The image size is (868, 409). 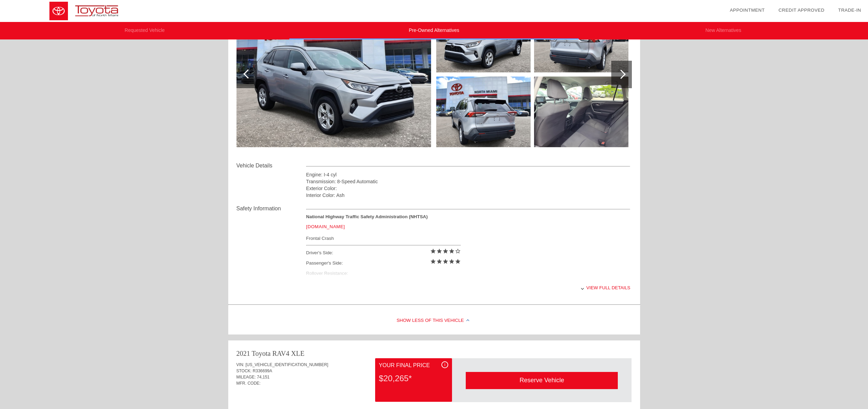 What do you see at coordinates (244, 371) in the screenshot?
I see `span: STOCK:` at bounding box center [244, 371].